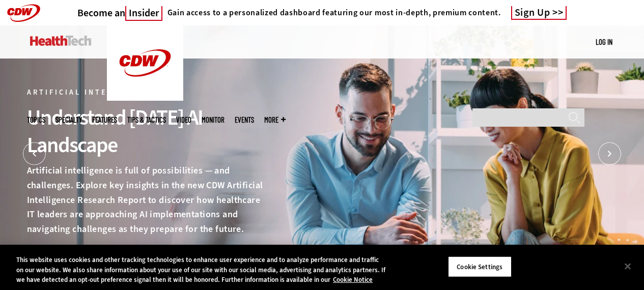 The height and width of the screenshot is (290, 644). I want to click on div: User menu, so click(604, 42).